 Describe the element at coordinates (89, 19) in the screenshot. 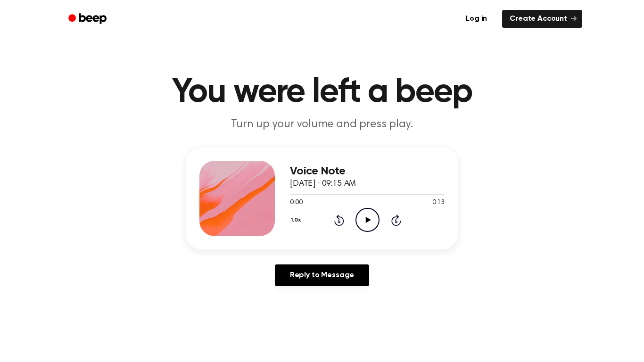

I see `a: Beep` at that location.